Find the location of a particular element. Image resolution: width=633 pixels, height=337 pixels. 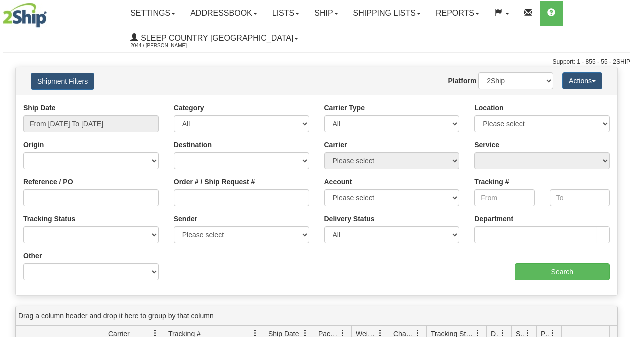

a: Addressbook is located at coordinates (224, 13).